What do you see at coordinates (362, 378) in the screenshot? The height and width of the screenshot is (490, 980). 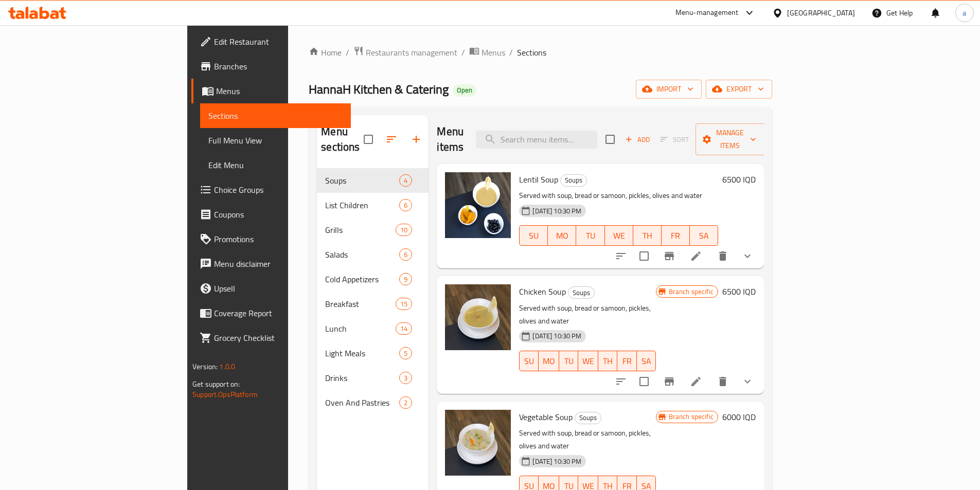 I see `span: Drinks` at bounding box center [362, 378].